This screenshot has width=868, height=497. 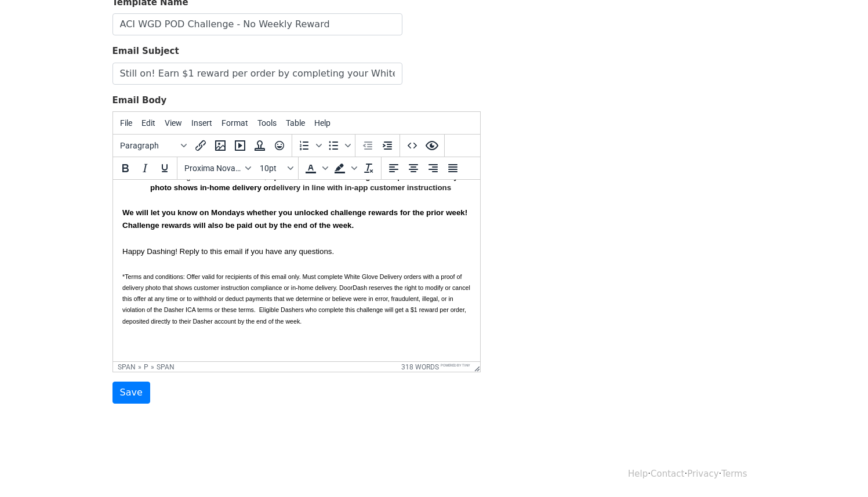 I want to click on a: Powered by Tiny, so click(x=455, y=365).